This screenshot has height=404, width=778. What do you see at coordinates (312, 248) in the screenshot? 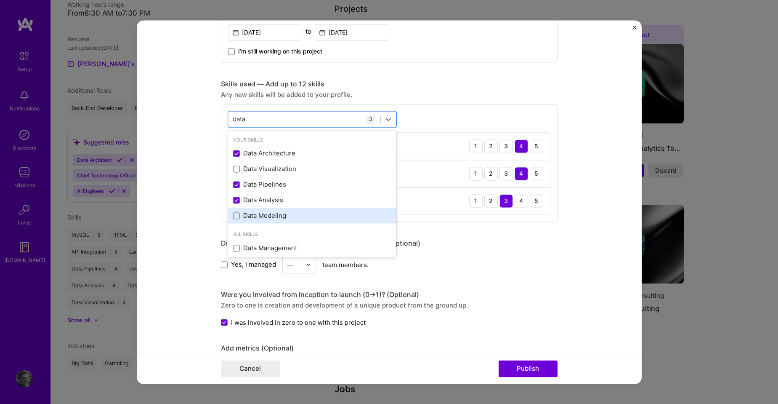
I see `div: Data Management` at bounding box center [312, 248].